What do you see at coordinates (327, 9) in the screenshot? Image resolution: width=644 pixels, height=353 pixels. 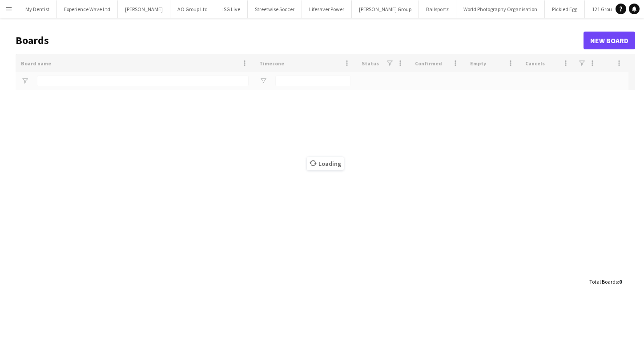 I see `button: Lifesaver Power` at bounding box center [327, 9].